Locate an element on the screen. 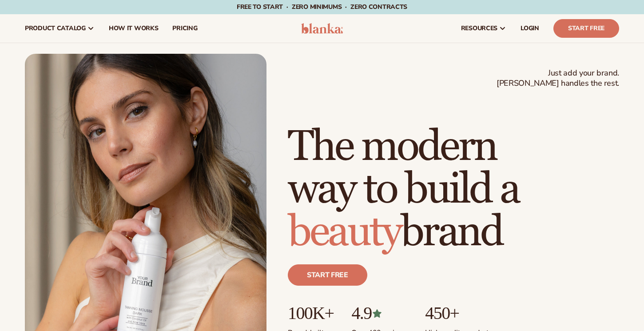 This screenshot has height=331, width=644. span: Free to start · ZERO minimums · ZERO contracts is located at coordinates (322, 7).